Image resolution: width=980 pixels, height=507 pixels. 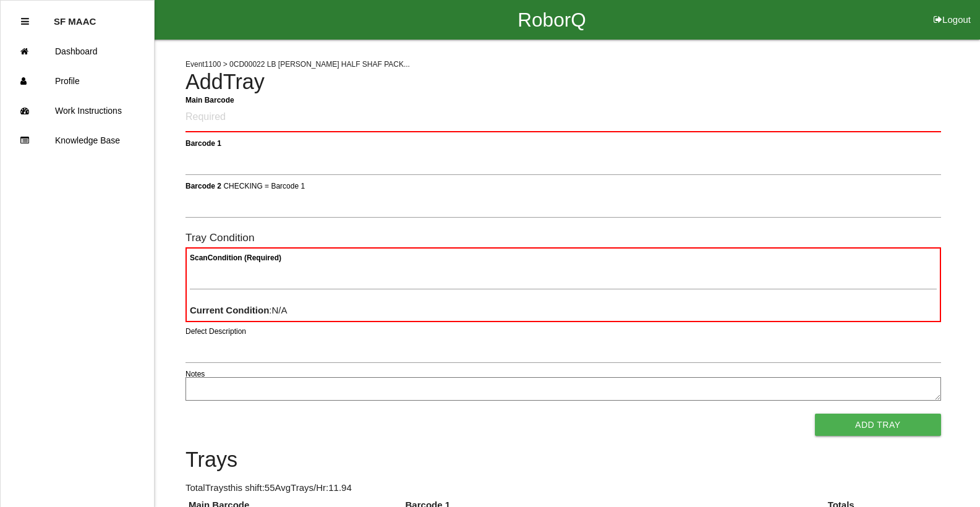 What do you see at coordinates (229, 310) in the screenshot?
I see `b: Current Condition` at bounding box center [229, 310].